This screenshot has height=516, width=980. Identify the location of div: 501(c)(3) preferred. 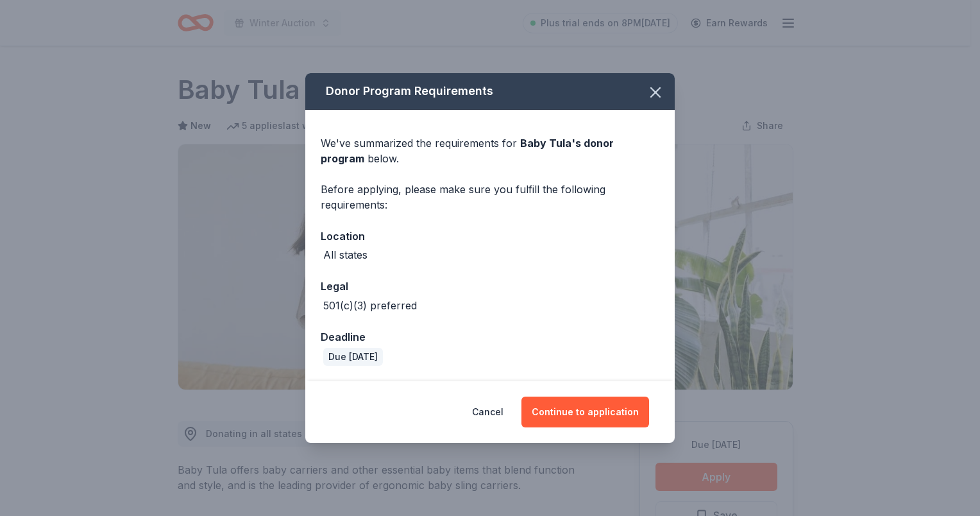
(370, 306).